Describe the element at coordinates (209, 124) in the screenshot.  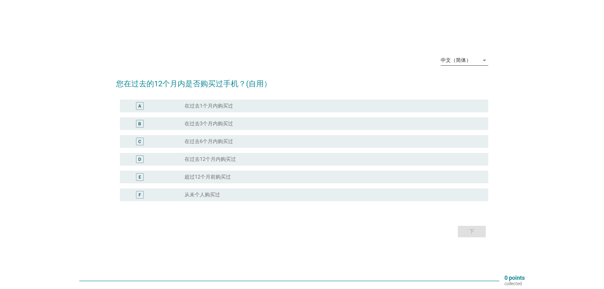
I see `label: 在过去3个月内购买过` at that location.